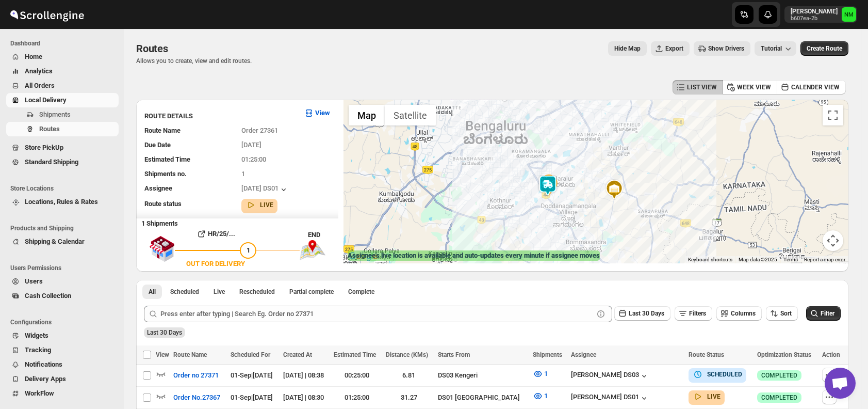  Describe the element at coordinates (323, 235) in the screenshot. I see `div: END` at that location.